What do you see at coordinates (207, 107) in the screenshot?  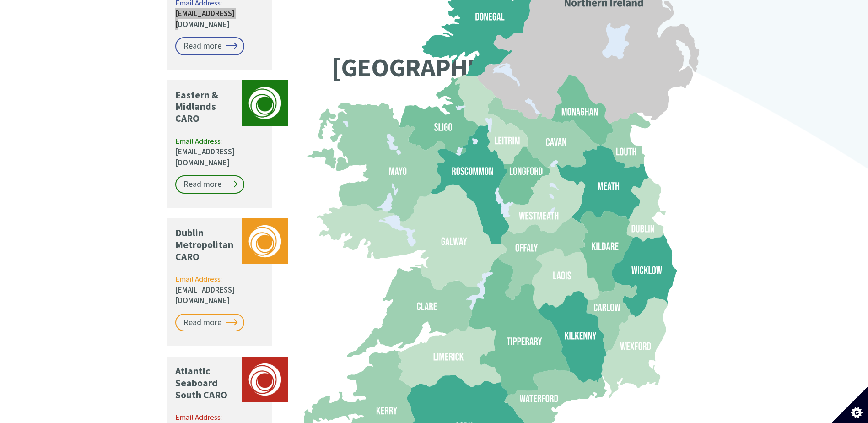 I see `p: Eastern & Midlands CARO` at bounding box center [207, 107].